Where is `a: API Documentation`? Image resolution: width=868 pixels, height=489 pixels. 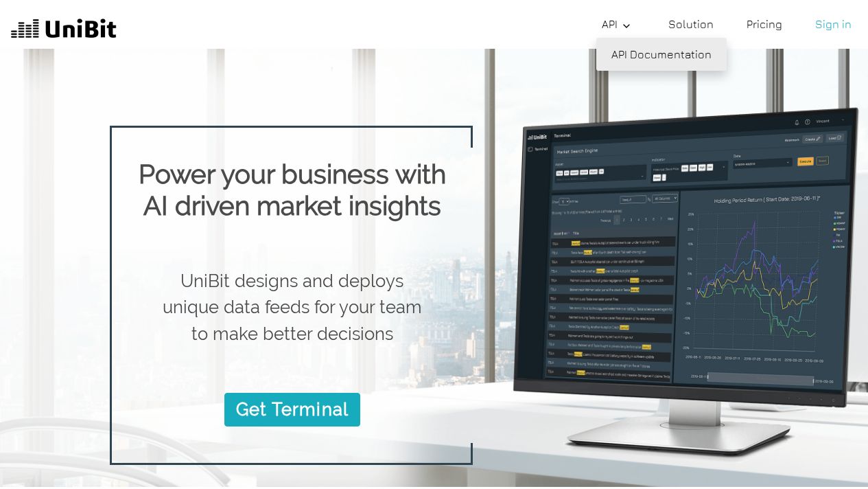
a: API Documentation is located at coordinates (662, 54).